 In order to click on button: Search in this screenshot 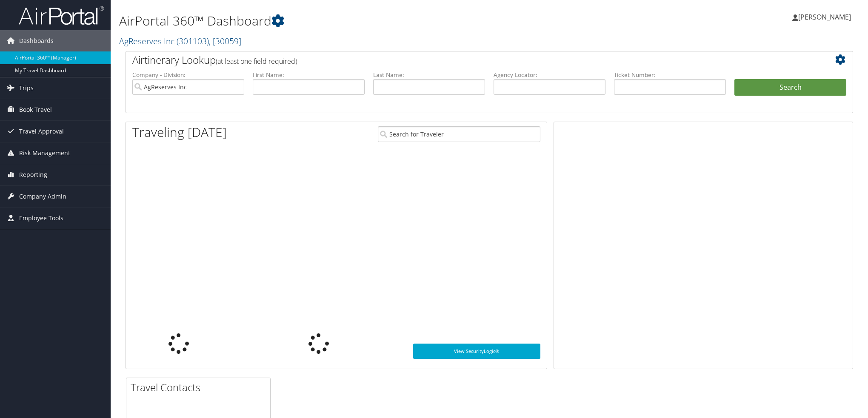, I will do `click(790, 88)`.